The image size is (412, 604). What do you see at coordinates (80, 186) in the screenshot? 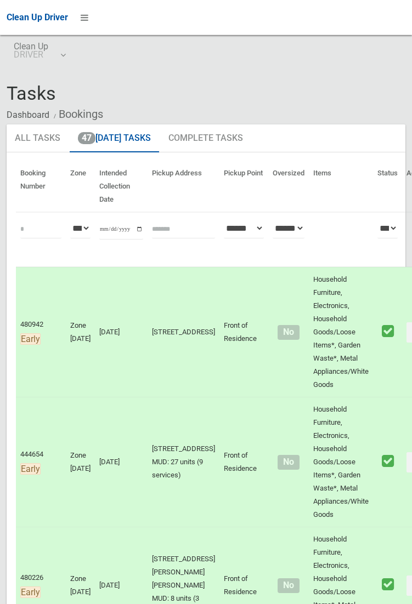
I see `th: Zone` at bounding box center [80, 186].